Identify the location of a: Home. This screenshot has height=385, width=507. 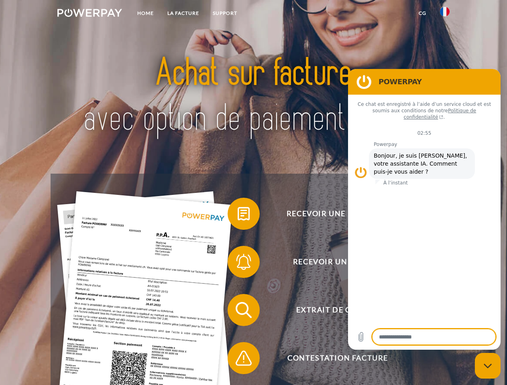
(145, 13).